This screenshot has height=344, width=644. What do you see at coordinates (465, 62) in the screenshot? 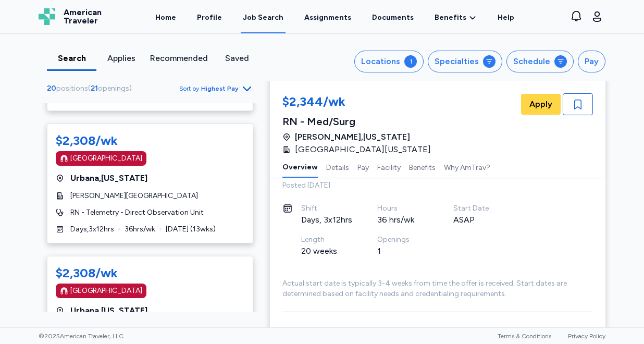
I see `button: Specialties` at bounding box center [465, 62].